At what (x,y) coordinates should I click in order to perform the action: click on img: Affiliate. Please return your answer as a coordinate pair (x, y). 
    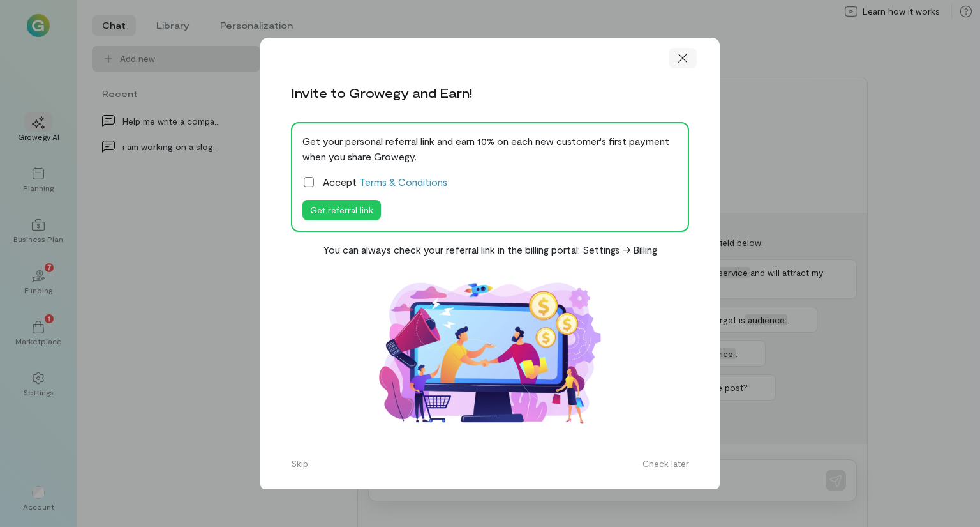
    Looking at the image, I should click on (490, 352).